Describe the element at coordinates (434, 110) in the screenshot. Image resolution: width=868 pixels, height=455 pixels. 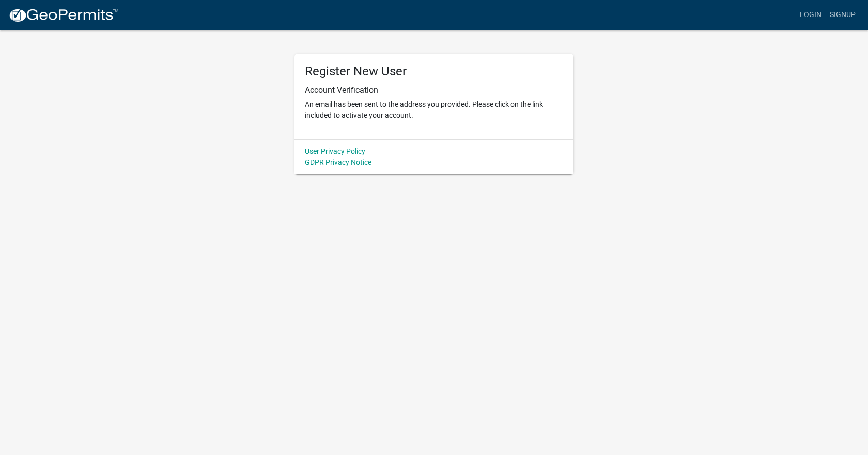
I see `p: An email has been sent to the address you provided. Please click on the link included to activate...` at that location.